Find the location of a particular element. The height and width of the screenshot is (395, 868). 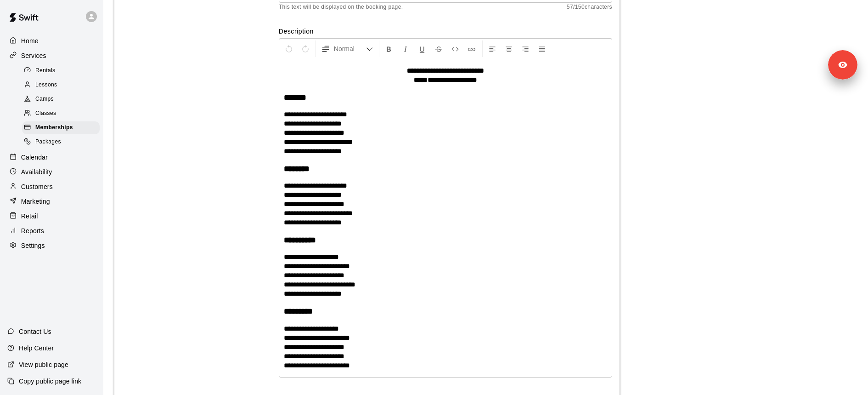

p: Settings is located at coordinates (33, 246).